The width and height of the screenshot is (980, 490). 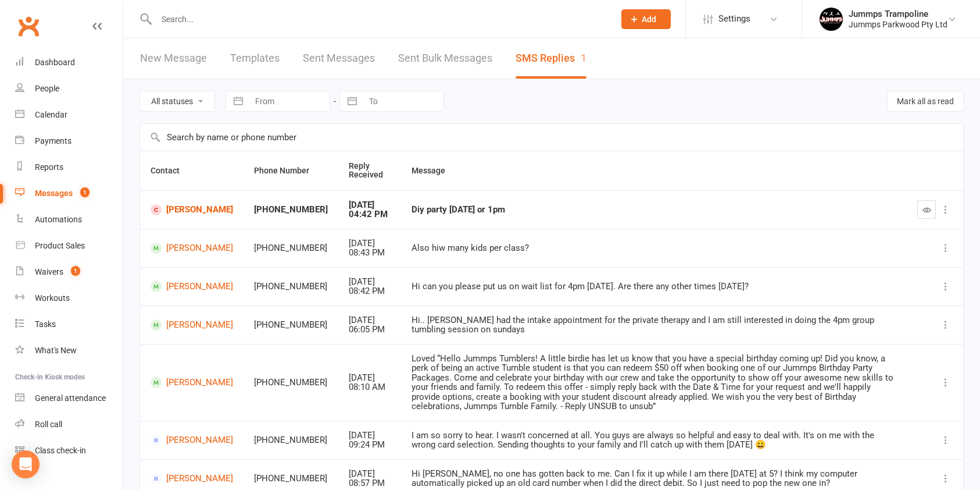 What do you see at coordinates (51, 115) in the screenshot?
I see `div: Calendar` at bounding box center [51, 115].